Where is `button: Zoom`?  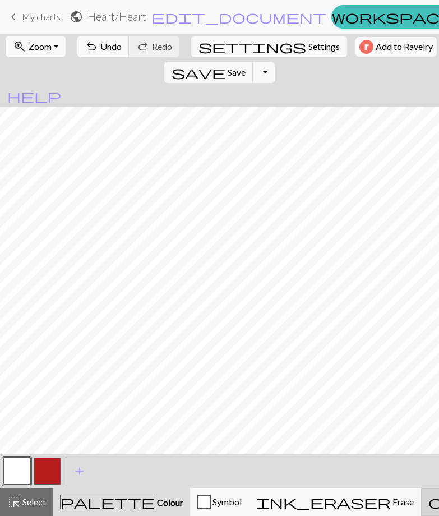
button: Zoom is located at coordinates (35, 47).